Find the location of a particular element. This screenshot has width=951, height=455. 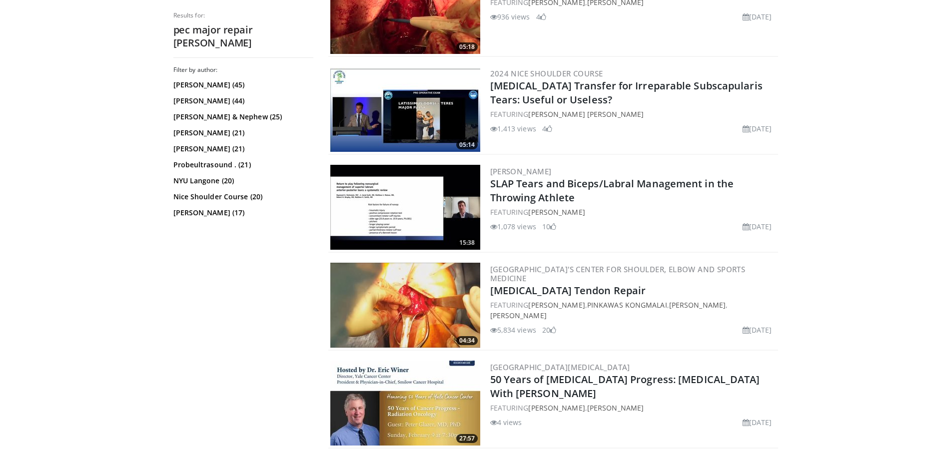

img: 6356ce03-201a-4d09-94fe-ce7c078f4d04.300x170_q85_crop-smart_upscale.jpg is located at coordinates (405, 403).